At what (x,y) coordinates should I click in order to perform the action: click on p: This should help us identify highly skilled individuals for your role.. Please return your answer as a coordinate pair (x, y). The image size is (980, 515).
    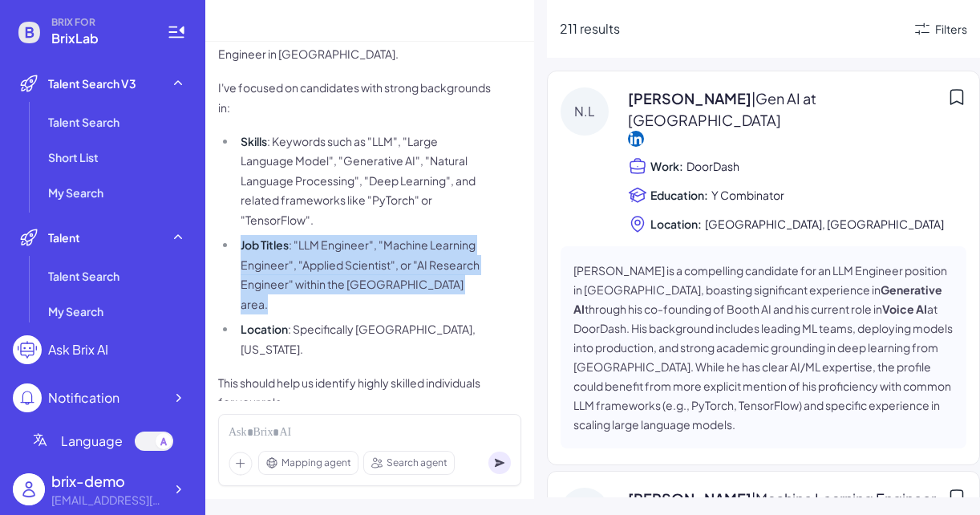
    Looking at the image, I should click on (354, 392).